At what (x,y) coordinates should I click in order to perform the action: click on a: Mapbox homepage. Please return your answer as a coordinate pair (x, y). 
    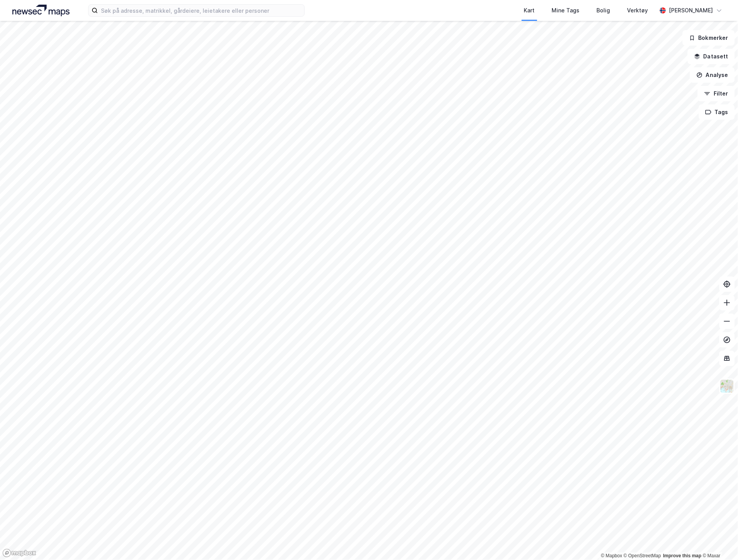
    Looking at the image, I should click on (19, 553).